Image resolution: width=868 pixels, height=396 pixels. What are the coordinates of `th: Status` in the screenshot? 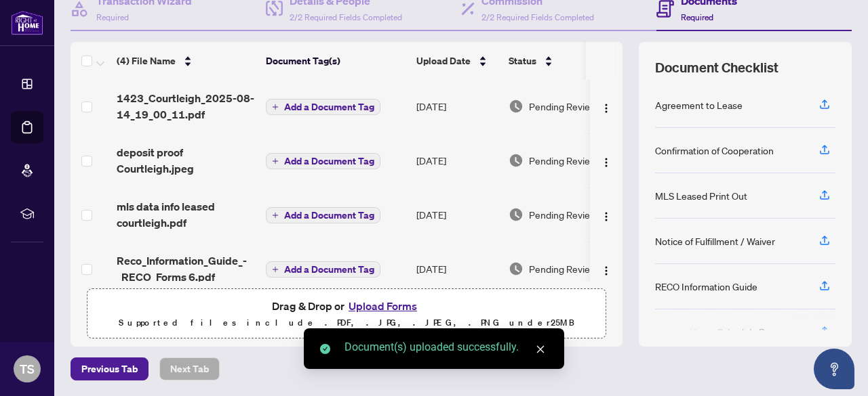 It's located at (561, 61).